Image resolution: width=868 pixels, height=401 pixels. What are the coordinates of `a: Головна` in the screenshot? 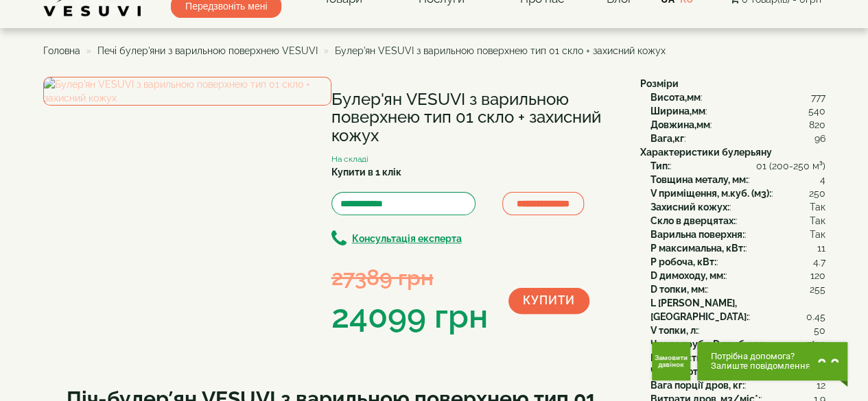 It's located at (62, 50).